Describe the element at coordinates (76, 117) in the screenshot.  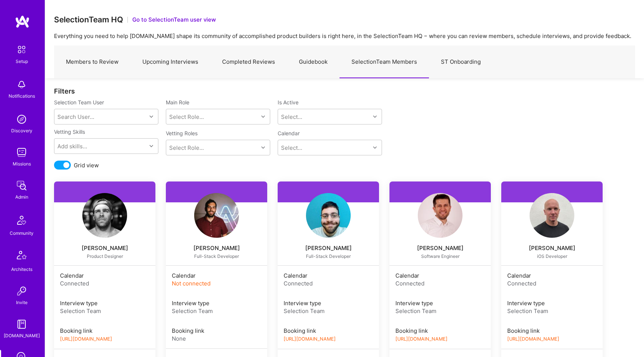
I see `div: Search User...` at that location.